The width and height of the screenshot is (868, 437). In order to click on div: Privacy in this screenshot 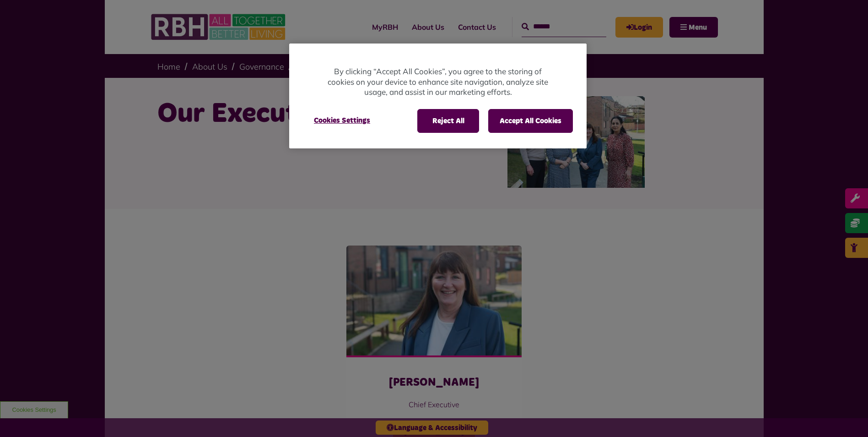, I will do `click(438, 96)`.